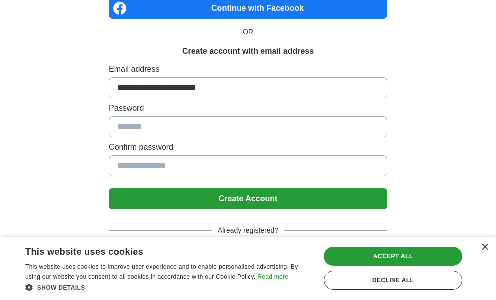 This screenshot has height=300, width=496. Describe the element at coordinates (248, 51) in the screenshot. I see `h1: Create account with email address` at that location.